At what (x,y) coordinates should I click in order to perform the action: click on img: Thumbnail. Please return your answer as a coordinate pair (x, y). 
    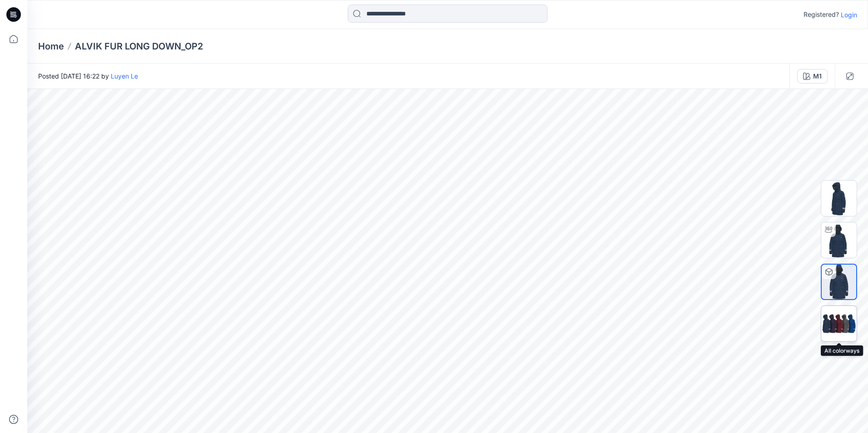
    Looking at the image, I should click on (839, 198).